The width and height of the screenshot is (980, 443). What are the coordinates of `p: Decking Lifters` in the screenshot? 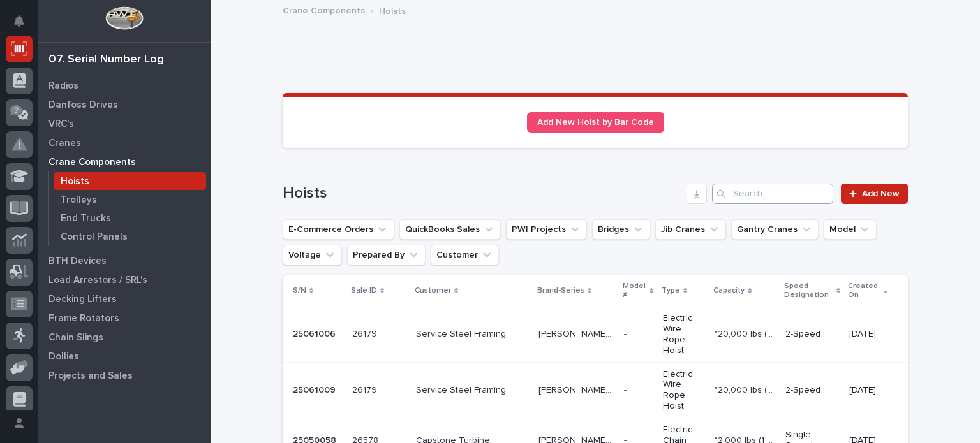 It's located at (82, 299).